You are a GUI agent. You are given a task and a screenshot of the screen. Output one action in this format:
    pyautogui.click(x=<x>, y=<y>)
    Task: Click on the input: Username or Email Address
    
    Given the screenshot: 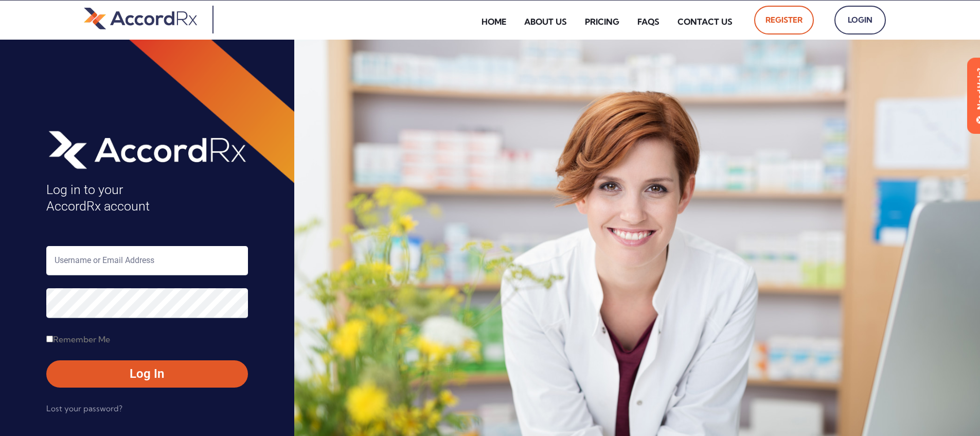 What is the action you would take?
    pyautogui.click(x=147, y=260)
    